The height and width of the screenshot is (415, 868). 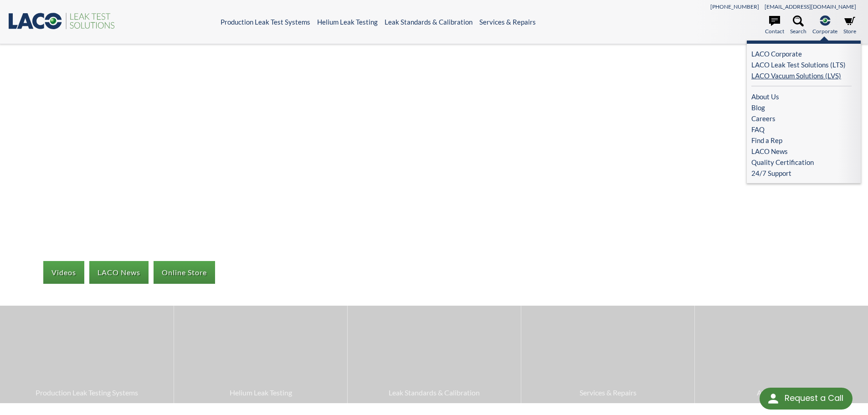 What do you see at coordinates (802, 107) in the screenshot?
I see `a: Blog` at bounding box center [802, 107].